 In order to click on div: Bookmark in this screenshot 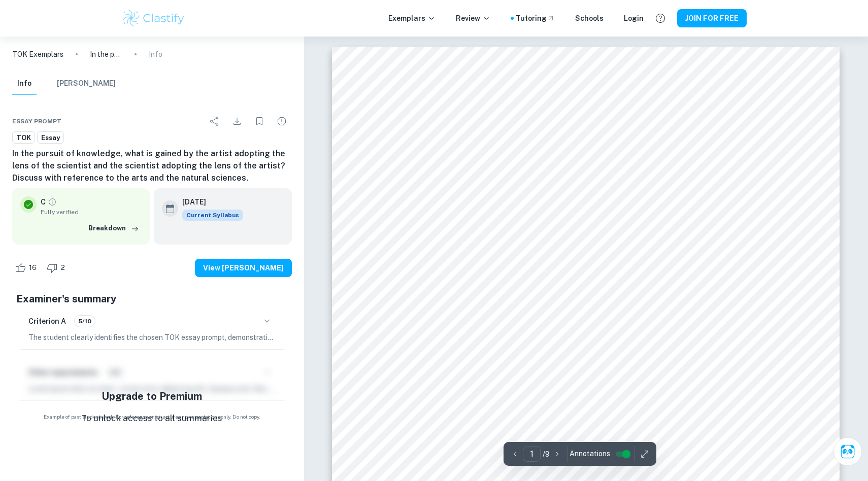, I will do `click(259, 122)`.